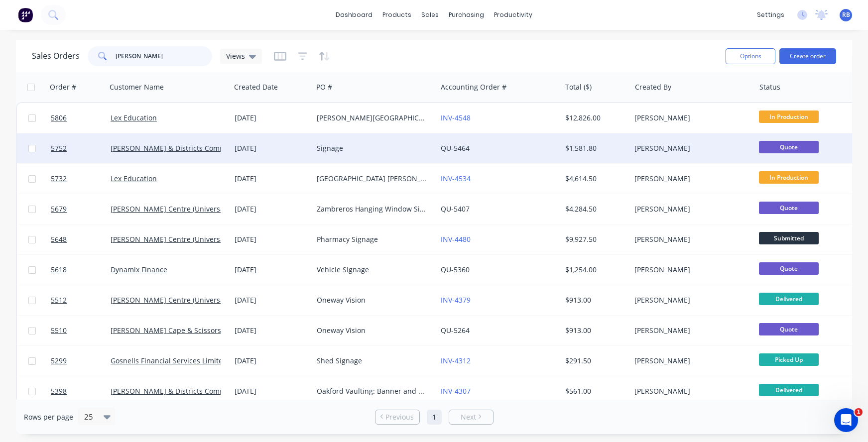  I want to click on div: Oakford Vaulting: Banner and Outdoor Sign, so click(372, 391).